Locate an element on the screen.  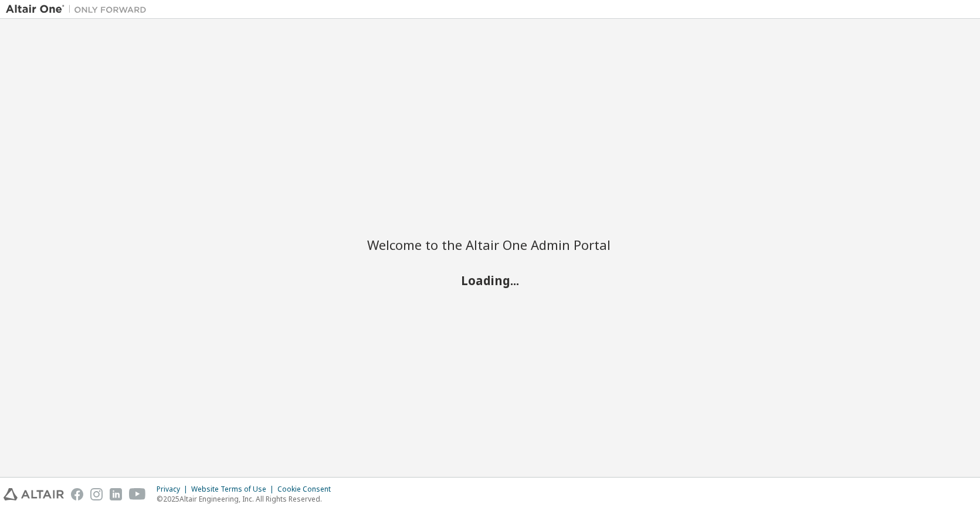
img: altair_logo.svg is located at coordinates (34, 494).